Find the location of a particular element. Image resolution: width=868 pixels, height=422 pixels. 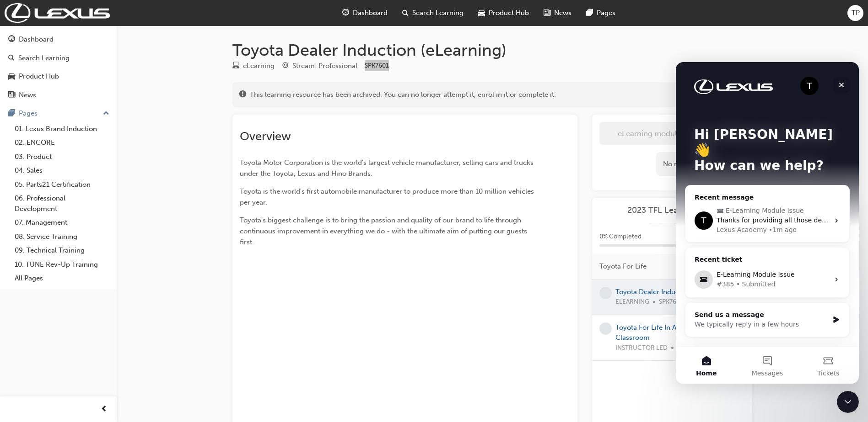

button: TP is located at coordinates (855, 13).